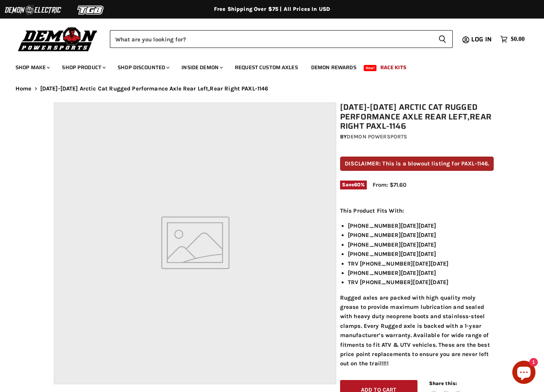 The image size is (544, 392). I want to click on a: Shop Make, so click(32, 67).